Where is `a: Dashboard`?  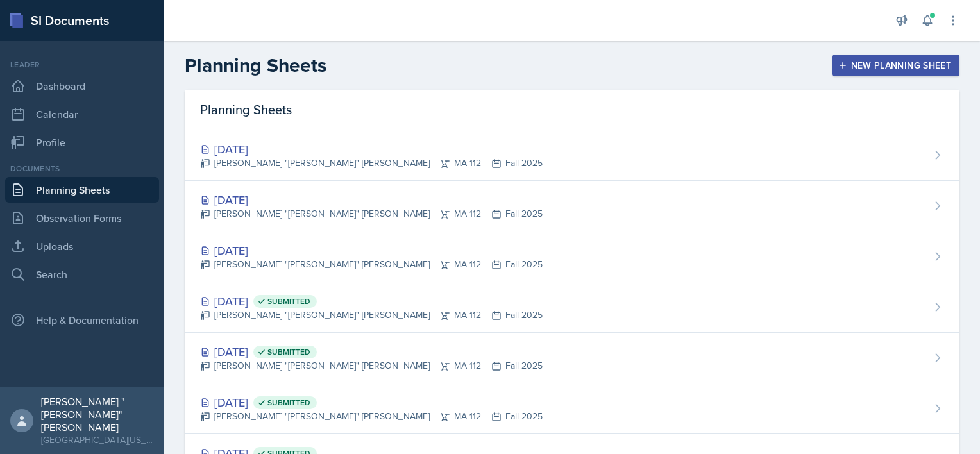
a: Dashboard is located at coordinates (82, 86).